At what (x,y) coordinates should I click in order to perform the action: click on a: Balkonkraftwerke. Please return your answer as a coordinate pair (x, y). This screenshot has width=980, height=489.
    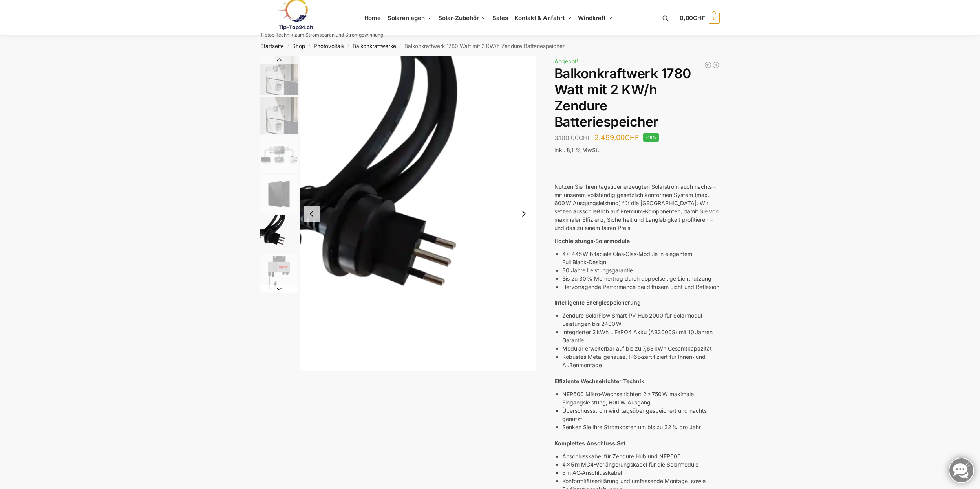
    Looking at the image, I should click on (374, 46).